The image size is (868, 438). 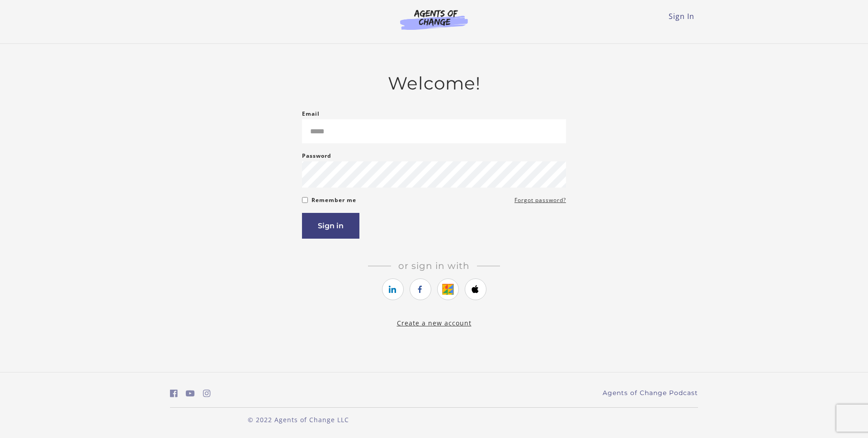 What do you see at coordinates (448, 289) in the screenshot?
I see `a: https://courses.thinkific.com/users/auth/google?ss%5Breferral%5D=&ss%5Buser_return_to%5D=&ss%5Bvi...` at bounding box center [448, 289].